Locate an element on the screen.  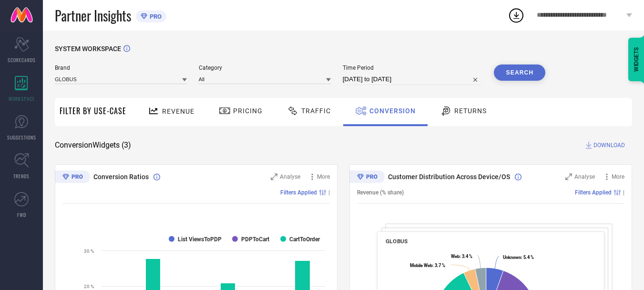
span: Conversion is located at coordinates (392, 111).